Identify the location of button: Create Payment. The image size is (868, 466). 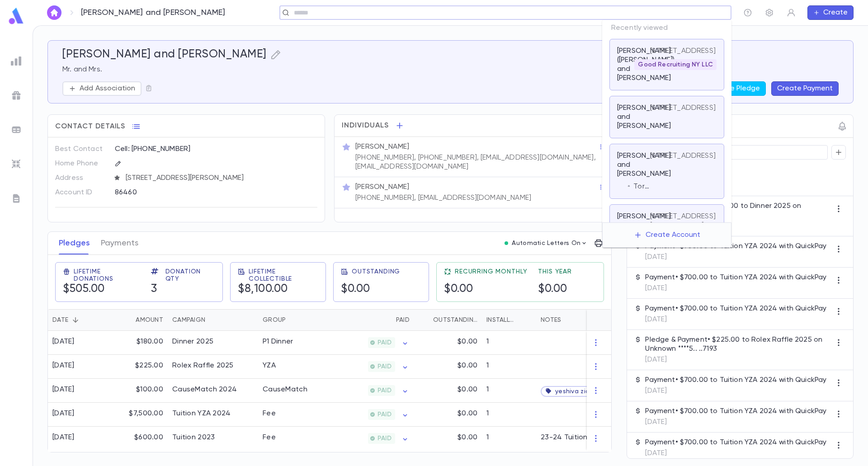
(805, 88).